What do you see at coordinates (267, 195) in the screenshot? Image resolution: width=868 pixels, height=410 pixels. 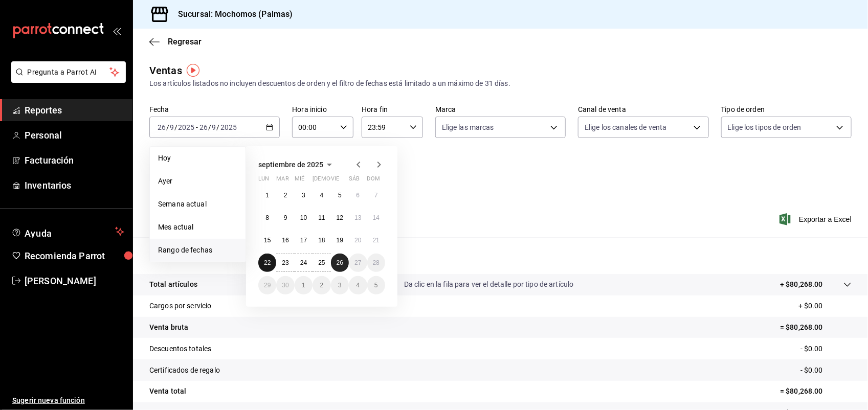 I see `button: 1 de septiembre de 2025` at bounding box center [267, 195].